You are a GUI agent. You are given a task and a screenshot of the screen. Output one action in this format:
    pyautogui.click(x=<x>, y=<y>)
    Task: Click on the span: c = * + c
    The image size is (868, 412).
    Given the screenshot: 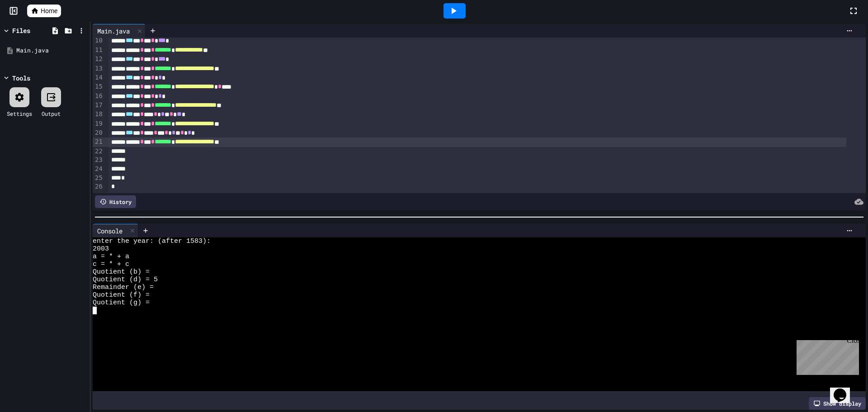 What is the action you would take?
    pyautogui.click(x=111, y=264)
    